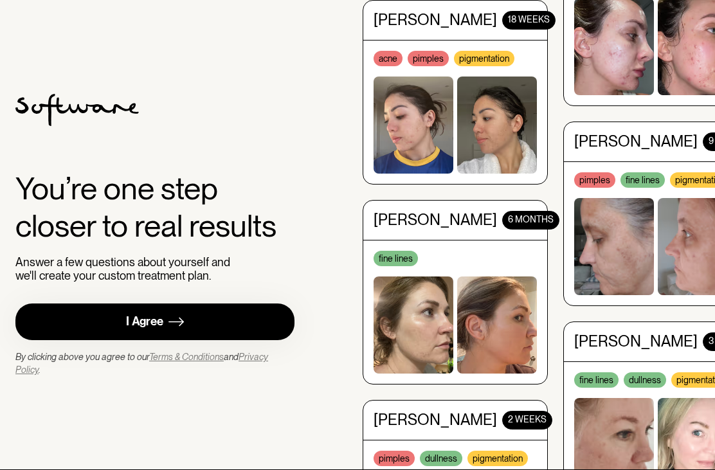 The height and width of the screenshot is (470, 715). Describe the element at coordinates (527, 390) in the screenshot. I see `div: 2 WEEKS` at that location.